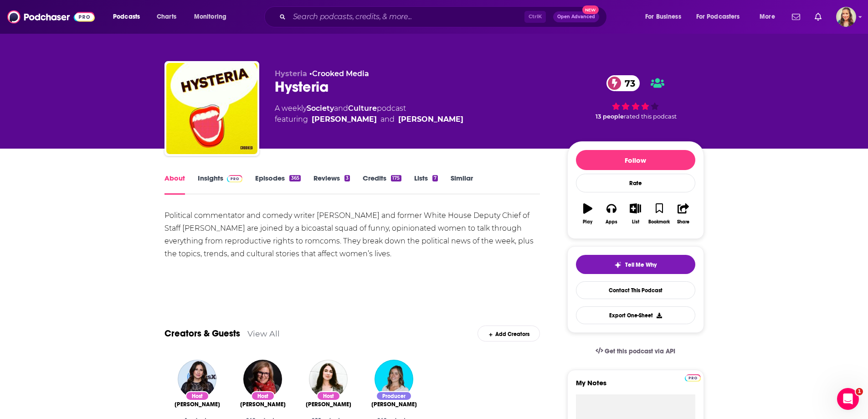  What do you see at coordinates (846, 17) in the screenshot?
I see `button: Show profile menu` at bounding box center [846, 17].